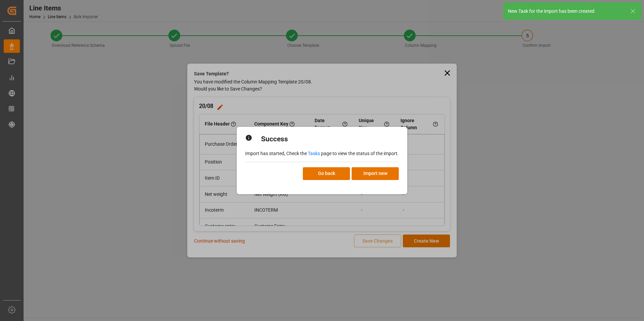  I want to click on h2: Success, so click(274, 139).